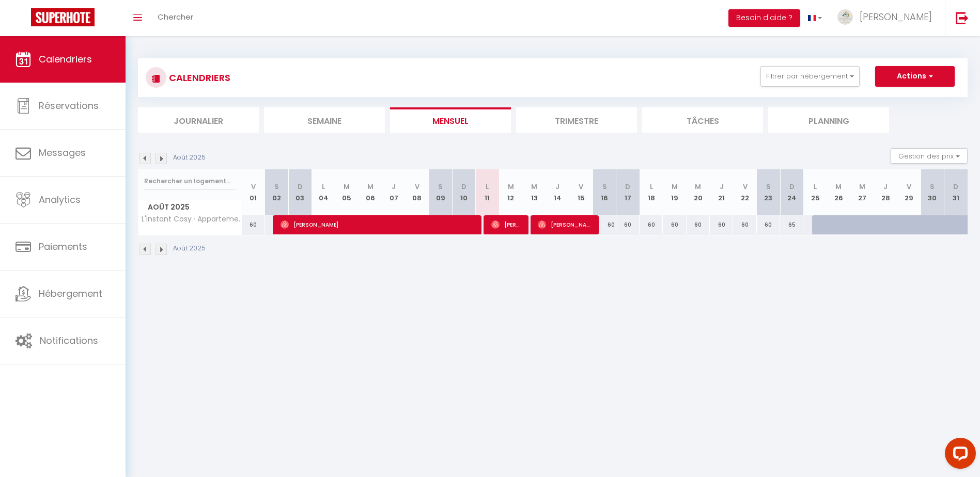 This screenshot has width=980, height=477. What do you see at coordinates (674, 192) in the screenshot?
I see `th: 19` at bounding box center [674, 192].